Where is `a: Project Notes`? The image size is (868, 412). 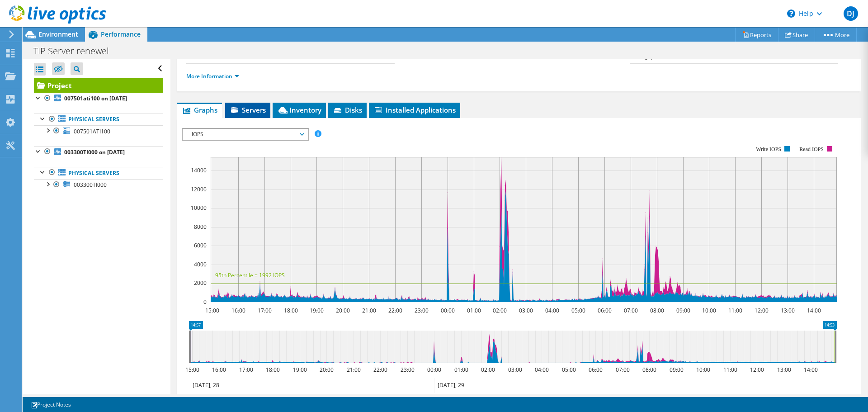
a: Project Notes is located at coordinates (51, 405).